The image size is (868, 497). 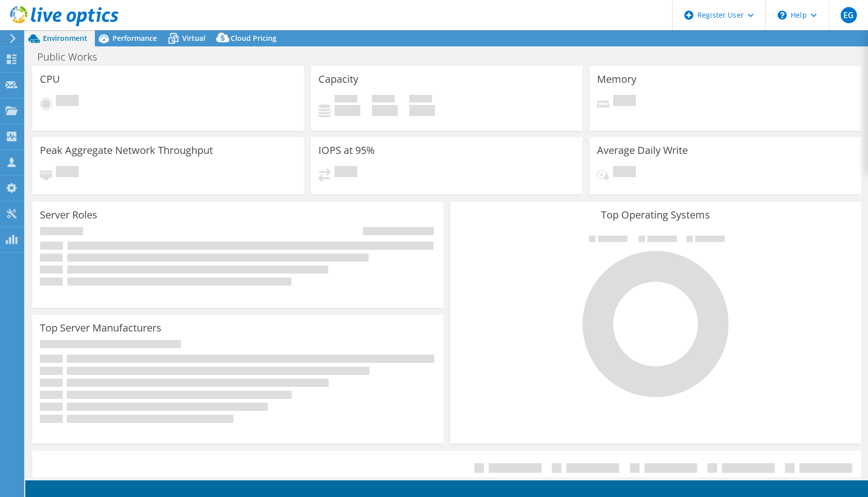 What do you see at coordinates (617, 79) in the screenshot?
I see `h3: Memory` at bounding box center [617, 79].